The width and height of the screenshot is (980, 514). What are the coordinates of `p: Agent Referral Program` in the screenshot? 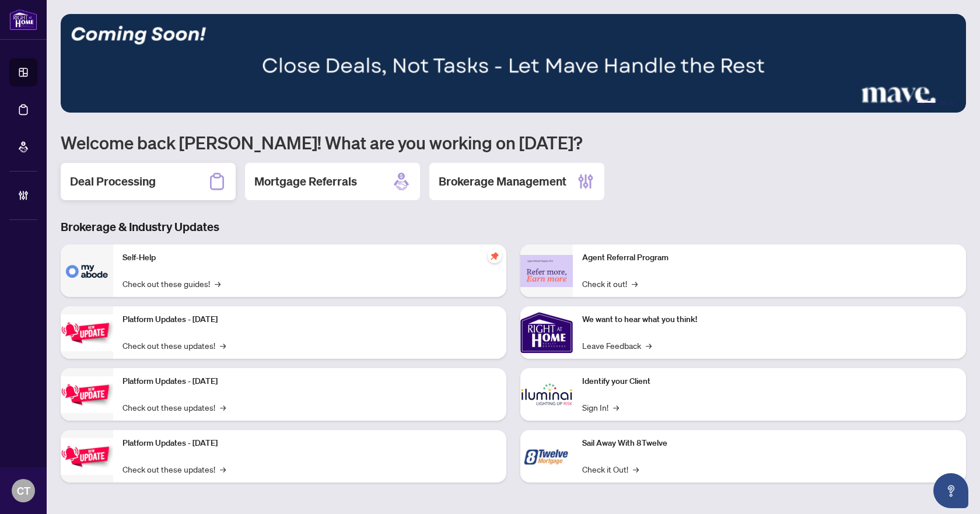 It's located at (769, 258).